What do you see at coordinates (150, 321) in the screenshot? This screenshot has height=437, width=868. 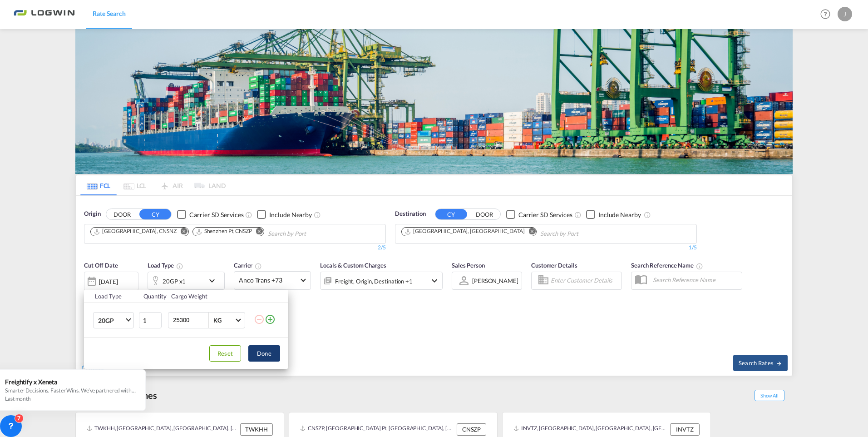 I see `input: Qty` at bounding box center [150, 321].